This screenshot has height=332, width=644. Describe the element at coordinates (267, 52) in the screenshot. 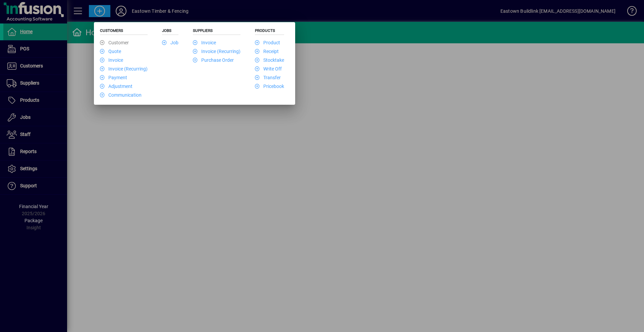

I see `a: Receipt` at that location.